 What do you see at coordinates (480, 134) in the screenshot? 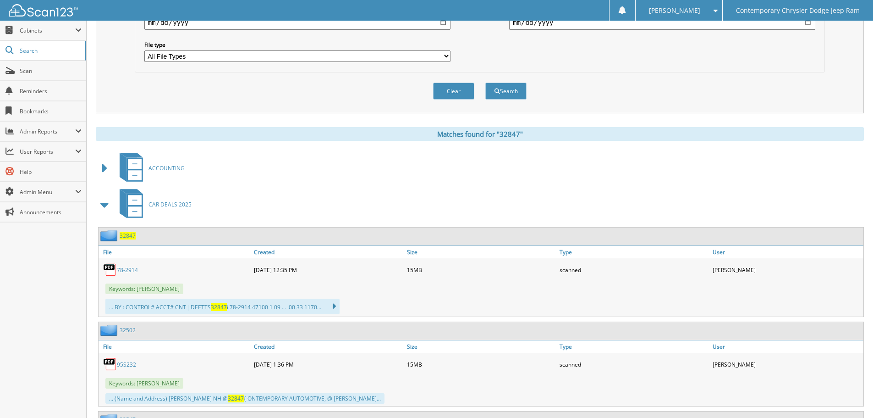
I see `div: Matches found for "32847"` at bounding box center [480, 134].